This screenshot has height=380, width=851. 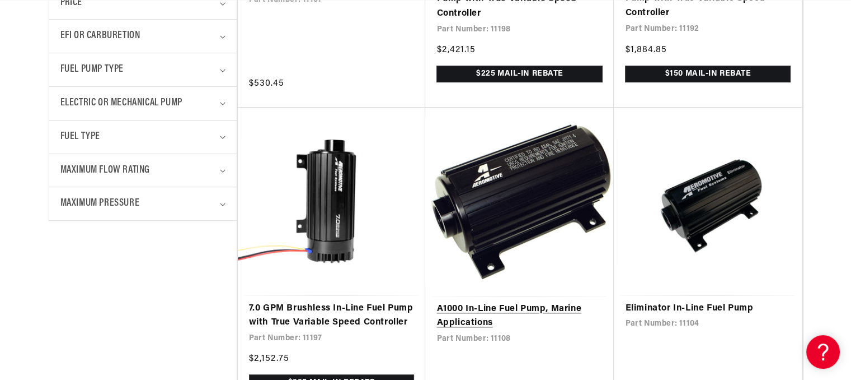 I want to click on span: Electric or Mechanical Pump, so click(x=121, y=103).